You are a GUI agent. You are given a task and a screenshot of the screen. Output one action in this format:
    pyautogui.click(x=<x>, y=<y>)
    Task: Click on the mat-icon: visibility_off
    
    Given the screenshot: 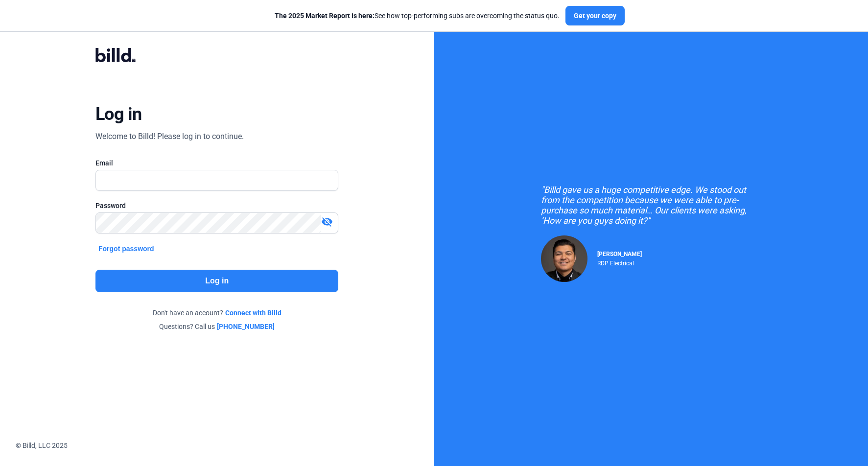 What is the action you would take?
    pyautogui.click(x=327, y=222)
    